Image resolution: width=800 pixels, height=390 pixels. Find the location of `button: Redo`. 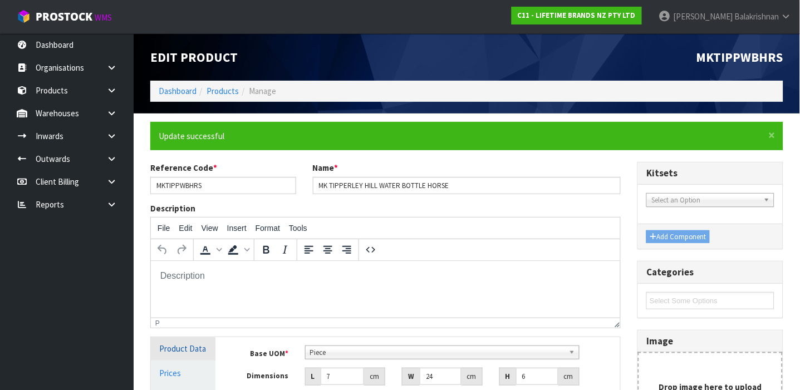

button: Redo is located at coordinates (181, 250).